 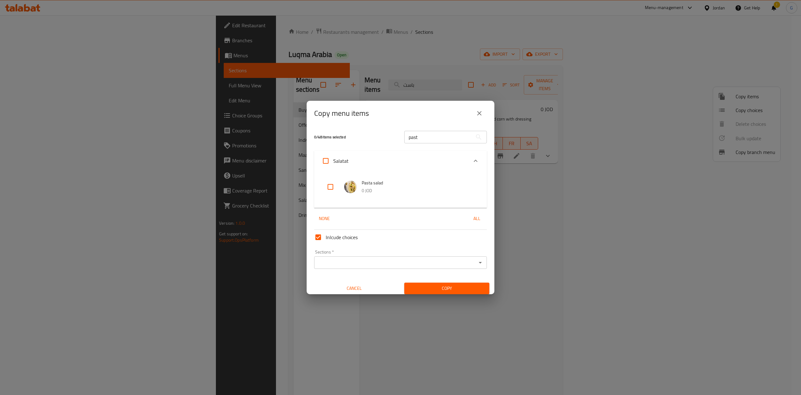 What do you see at coordinates (341, 161) in the screenshot?
I see `span: Salatat` at bounding box center [341, 161].